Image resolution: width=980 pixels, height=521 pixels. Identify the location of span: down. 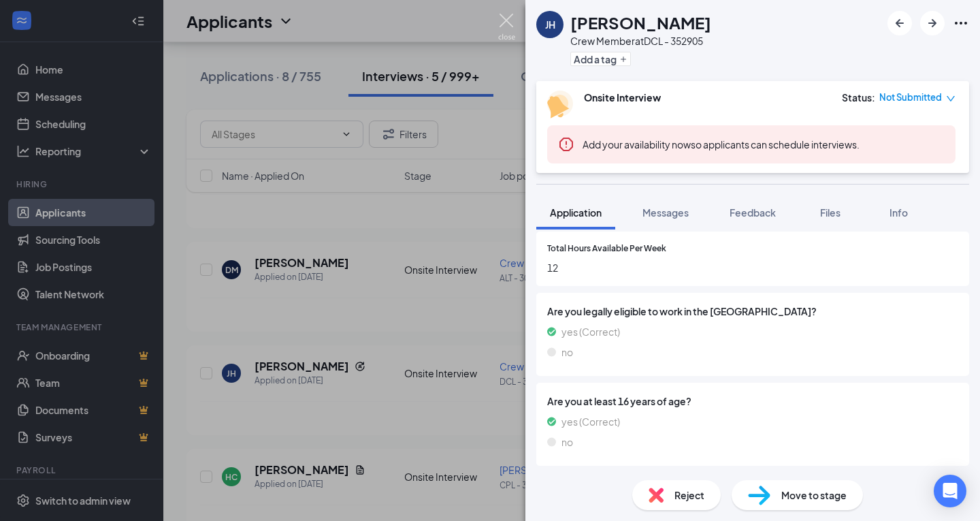
(951, 99).